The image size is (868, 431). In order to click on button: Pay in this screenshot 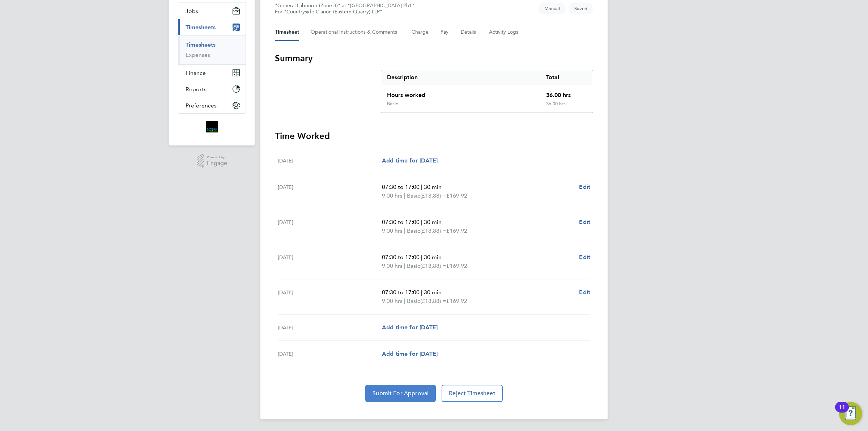, I will do `click(445, 32)`.